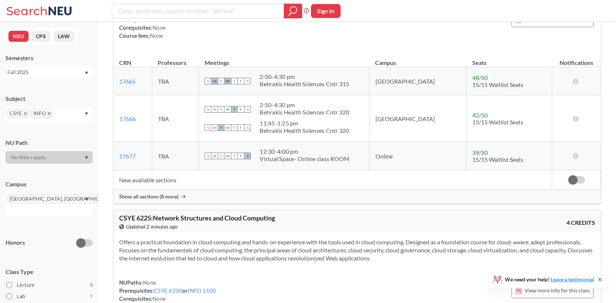  Describe the element at coordinates (576, 59) in the screenshot. I see `th: Notifications` at that location.